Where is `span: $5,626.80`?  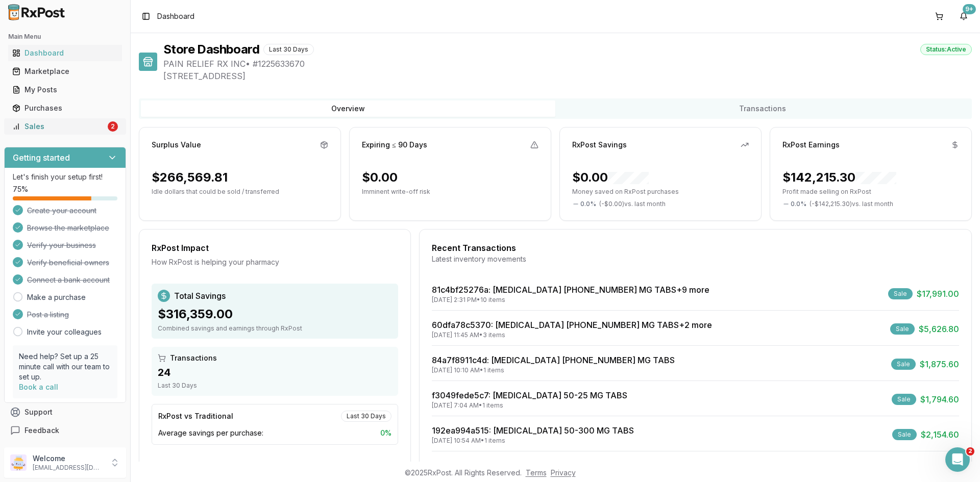
span: $5,626.80 is located at coordinates (939, 329).